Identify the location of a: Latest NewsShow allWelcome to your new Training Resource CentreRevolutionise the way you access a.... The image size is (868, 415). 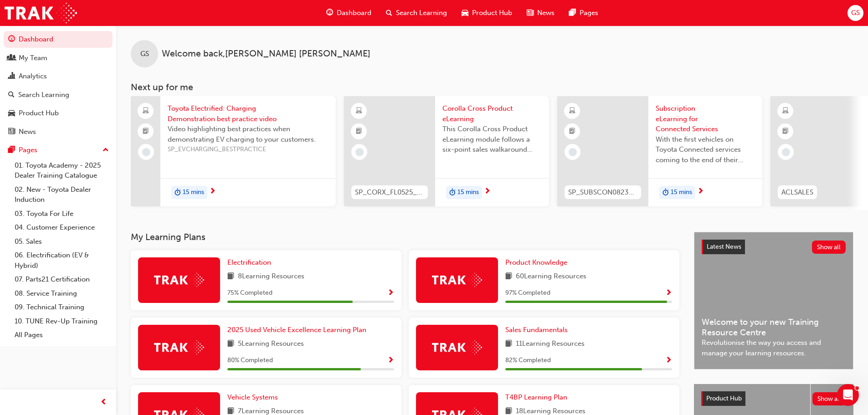
(774, 301).